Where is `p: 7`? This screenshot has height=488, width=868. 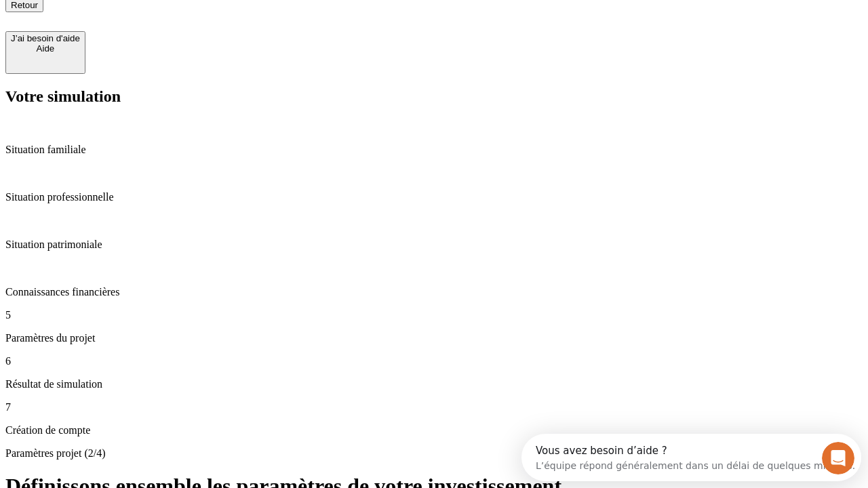 p: 7 is located at coordinates (434, 407).